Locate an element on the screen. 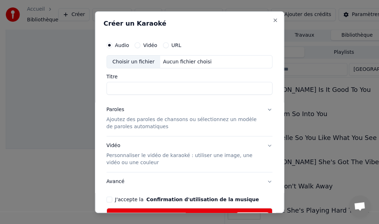 The width and height of the screenshot is (379, 224). label: URL is located at coordinates (177, 45).